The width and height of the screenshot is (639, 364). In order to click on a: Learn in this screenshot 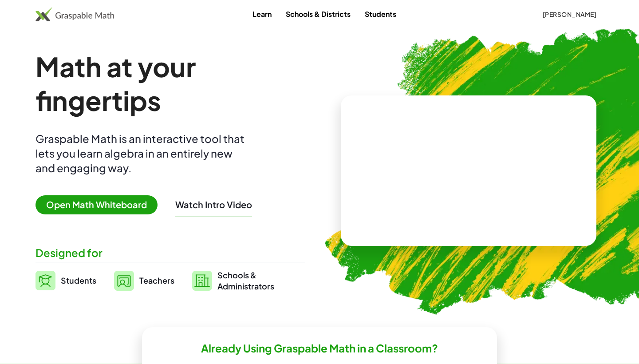, I will do `click(262, 14)`.